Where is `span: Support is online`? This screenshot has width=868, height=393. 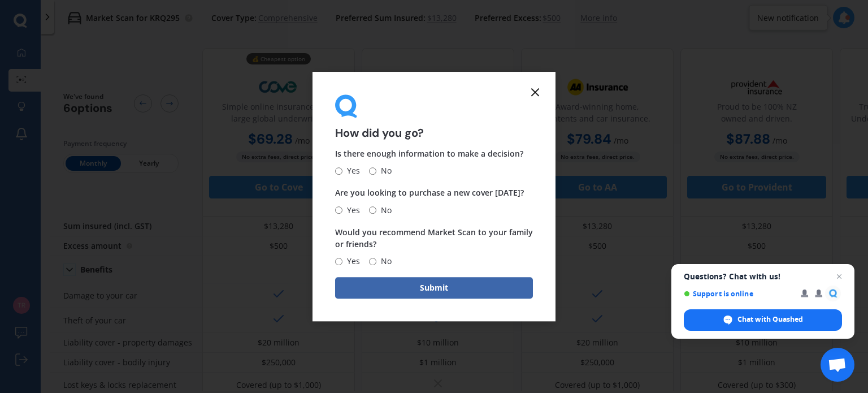 span: Support is online is located at coordinates (738, 293).